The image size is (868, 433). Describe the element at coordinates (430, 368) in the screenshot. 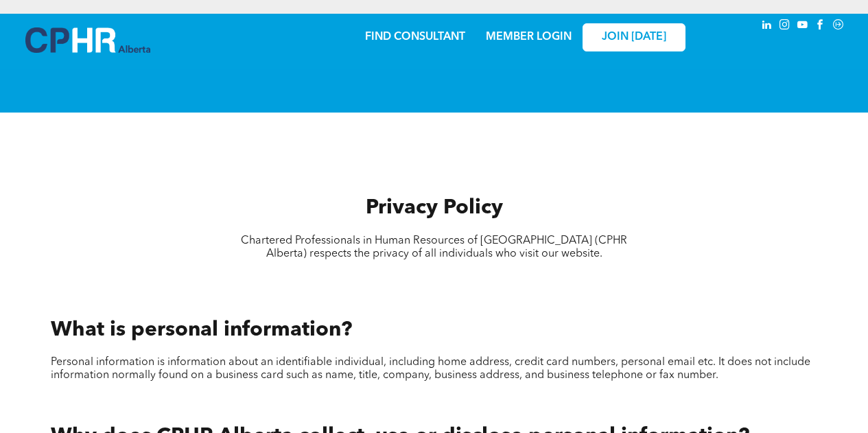

I see `span: Personal information is information about an identifiable individual, including home address, cre...` at that location.